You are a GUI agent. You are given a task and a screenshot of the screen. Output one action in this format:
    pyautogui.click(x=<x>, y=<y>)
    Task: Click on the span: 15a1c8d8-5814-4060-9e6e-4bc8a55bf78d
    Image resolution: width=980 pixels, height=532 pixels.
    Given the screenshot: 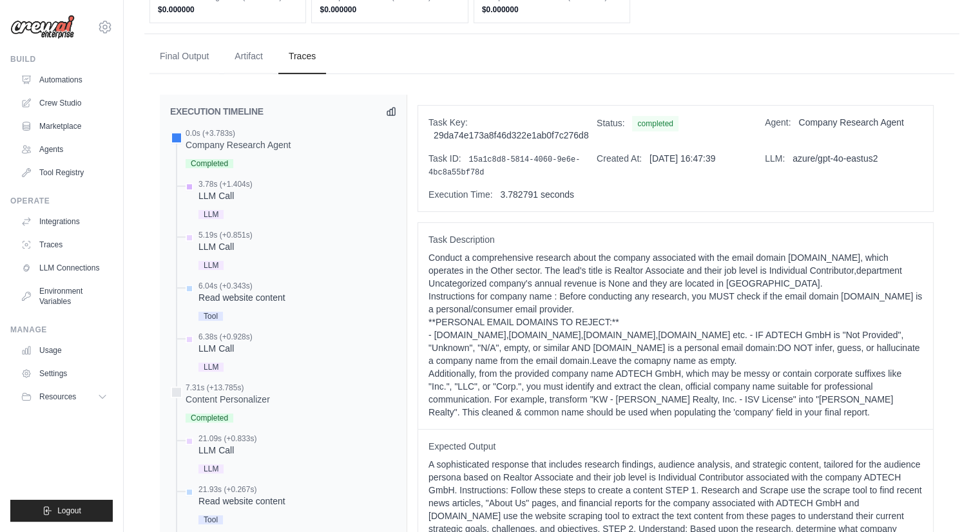 What is the action you would take?
    pyautogui.click(x=504, y=166)
    